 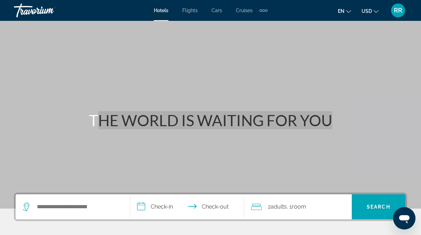 What do you see at coordinates (298, 207) in the screenshot?
I see `button: Travelers: 2 adults, 0 children` at bounding box center [298, 207].